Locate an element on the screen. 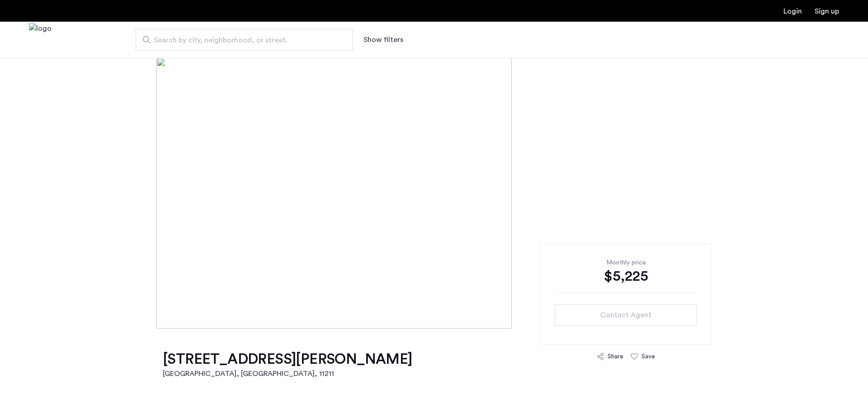 The image size is (868, 394). a: Cazamio Logo is located at coordinates (40, 40).